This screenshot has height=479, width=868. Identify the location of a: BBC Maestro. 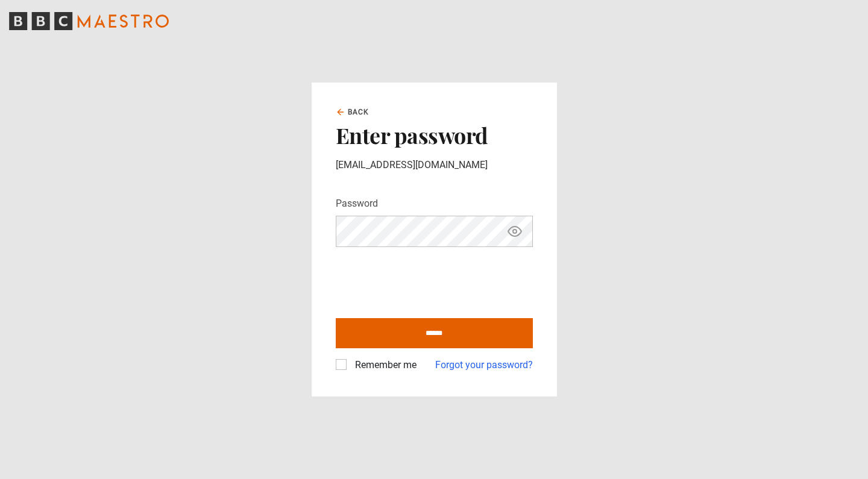
(88, 21).